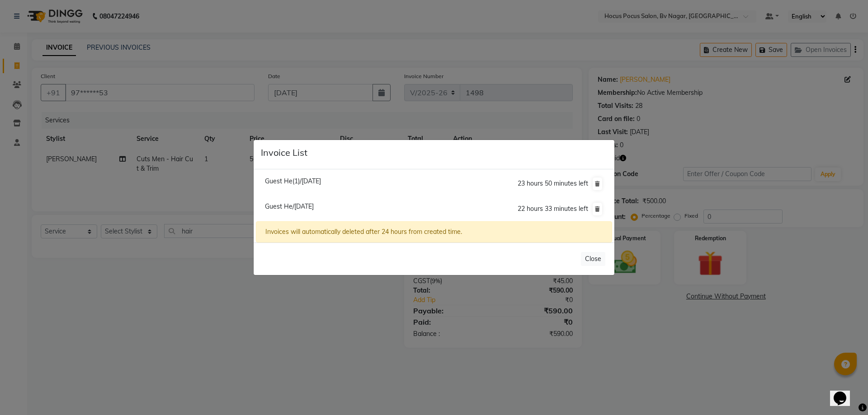  Describe the element at coordinates (553, 184) in the screenshot. I see `span: 23 hours 50 minutes left` at that location.